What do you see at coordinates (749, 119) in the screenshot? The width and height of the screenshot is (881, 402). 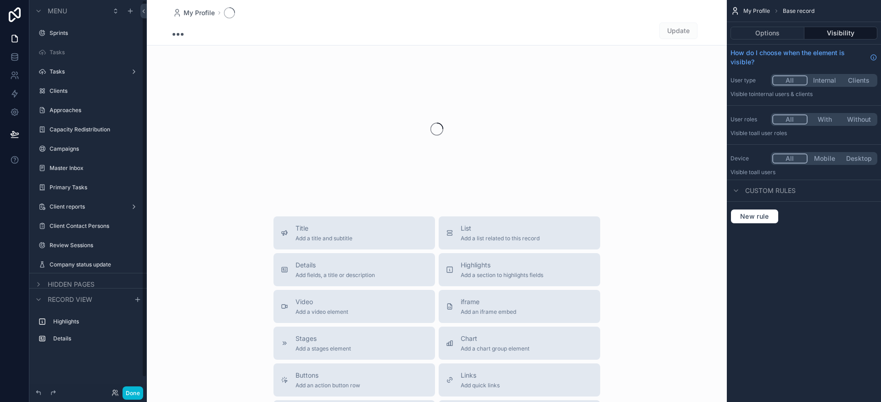 I see `label: User roles` at bounding box center [749, 119].